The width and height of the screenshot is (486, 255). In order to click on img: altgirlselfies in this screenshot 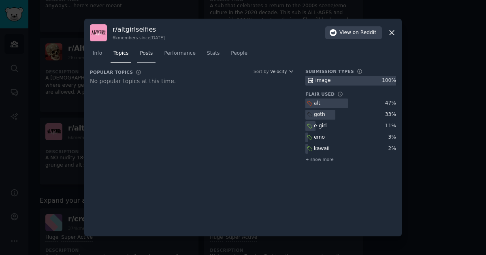, I will do `click(98, 33)`.